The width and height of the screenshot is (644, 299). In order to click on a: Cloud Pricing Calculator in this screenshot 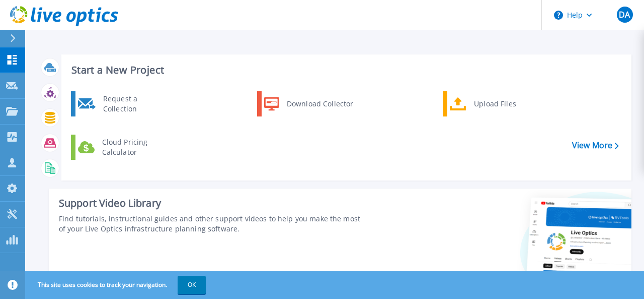, I will do `click(122, 147)`.